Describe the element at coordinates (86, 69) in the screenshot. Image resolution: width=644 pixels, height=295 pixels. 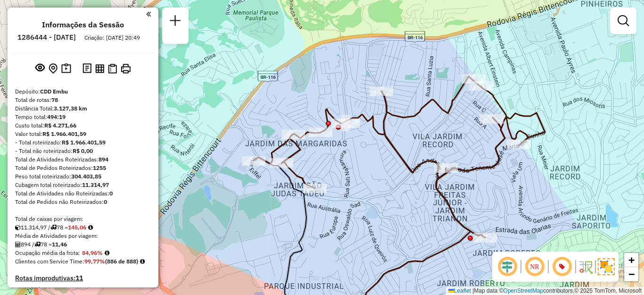
I see `button: Logs desbloquear sessão` at that location.